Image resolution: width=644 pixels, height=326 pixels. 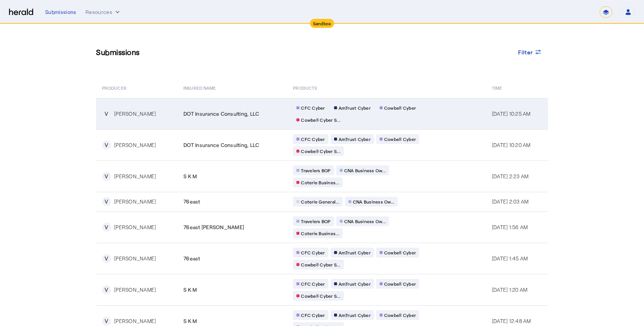 What do you see at coordinates (320, 202) in the screenshot?
I see `span: Coterie General...` at bounding box center [320, 202].